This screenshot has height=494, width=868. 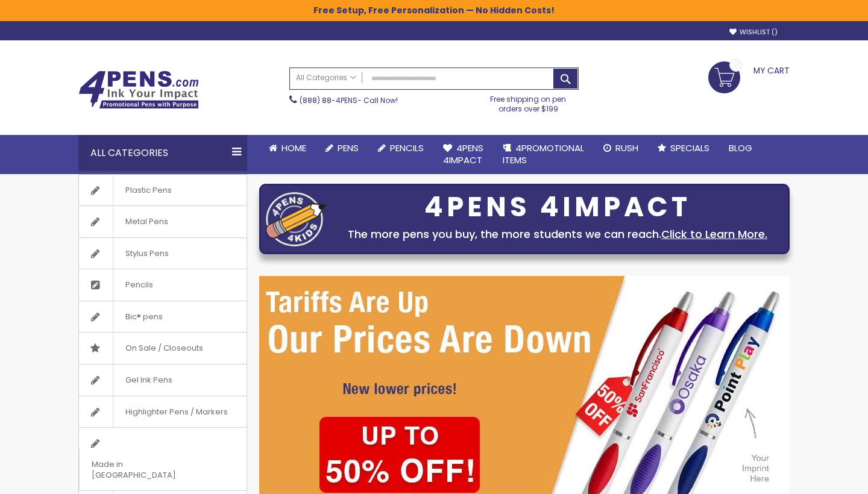 I want to click on span: Home, so click(x=294, y=148).